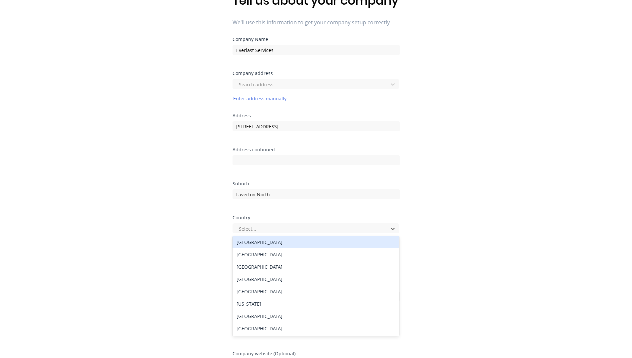  I want to click on div: Company website (Optional), so click(316, 353).